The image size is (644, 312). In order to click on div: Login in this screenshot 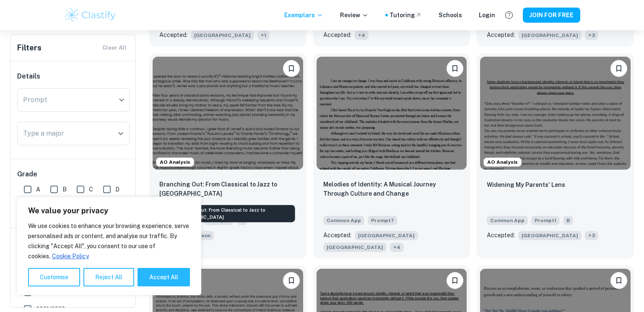, I will do `click(487, 15)`.